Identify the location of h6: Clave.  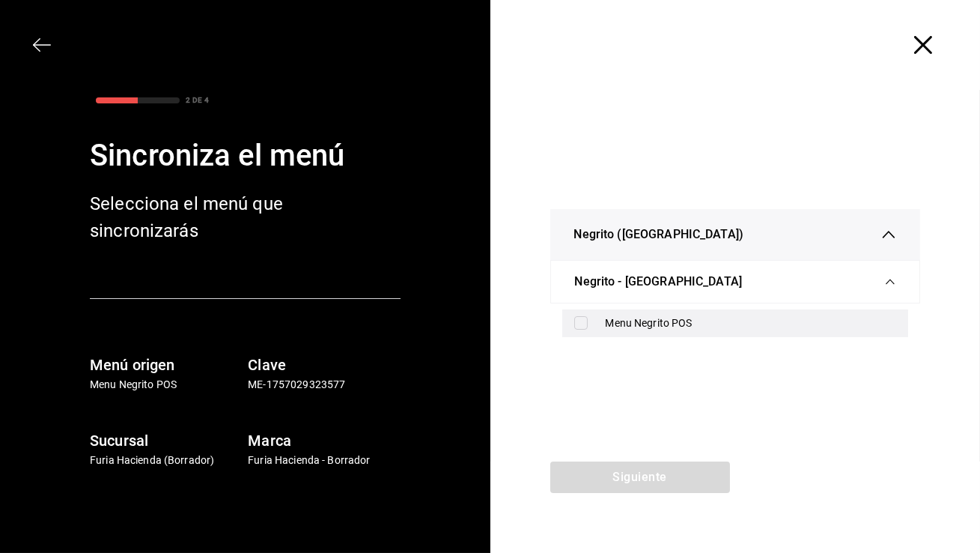
(323, 365).